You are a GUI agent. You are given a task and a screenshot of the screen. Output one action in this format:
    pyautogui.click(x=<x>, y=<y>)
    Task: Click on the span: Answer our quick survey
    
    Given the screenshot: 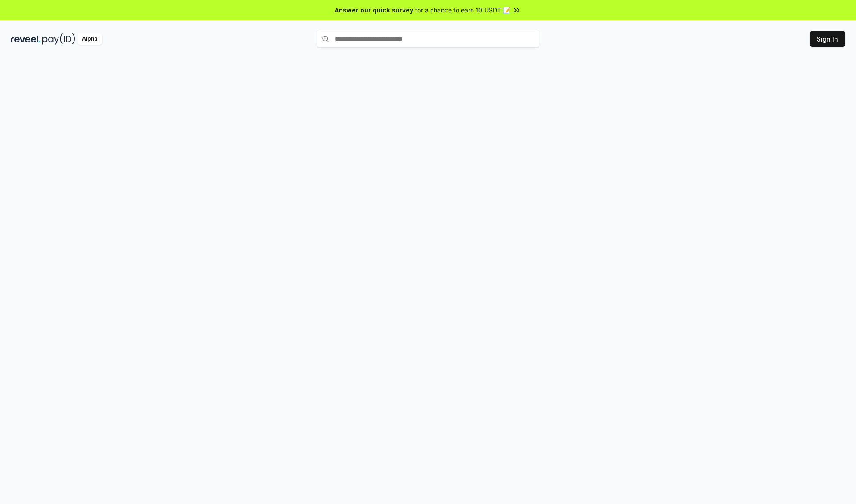 What is the action you would take?
    pyautogui.click(x=374, y=9)
    